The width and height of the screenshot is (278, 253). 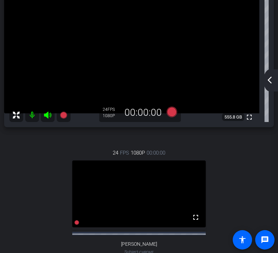 What do you see at coordinates (156, 153) in the screenshot?
I see `span: 00:00:00` at bounding box center [156, 153].